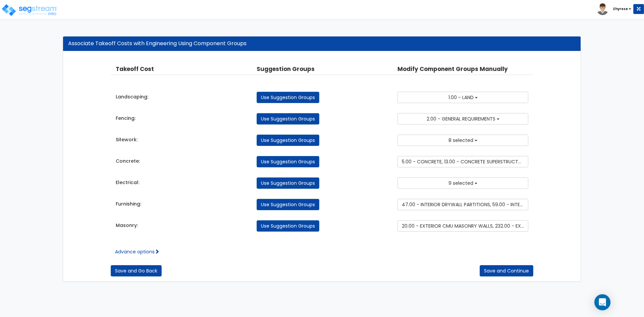  I want to click on button: 9 selected, so click(463, 183).